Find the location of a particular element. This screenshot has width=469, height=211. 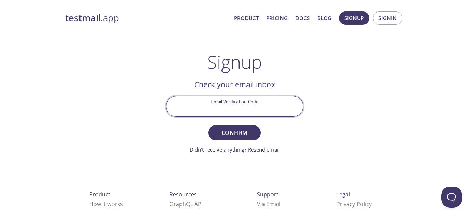

a: Privacy Policy is located at coordinates (354, 204).